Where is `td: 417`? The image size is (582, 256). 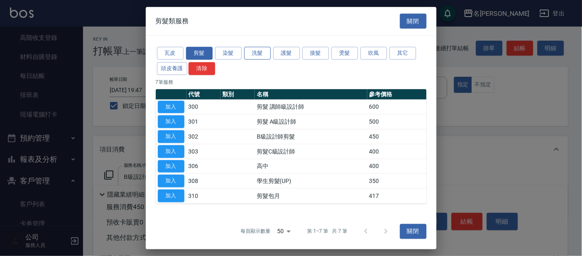 td: 417 is located at coordinates (397, 196).